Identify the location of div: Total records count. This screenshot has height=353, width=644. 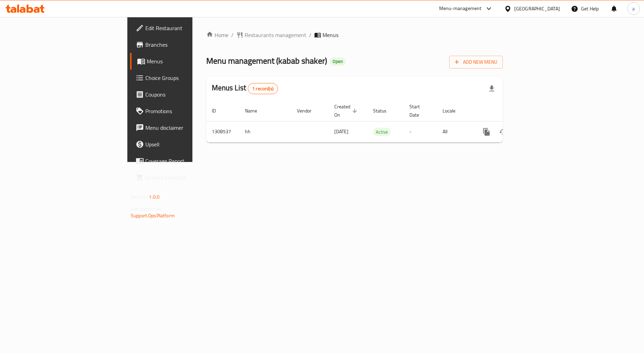
(263, 88).